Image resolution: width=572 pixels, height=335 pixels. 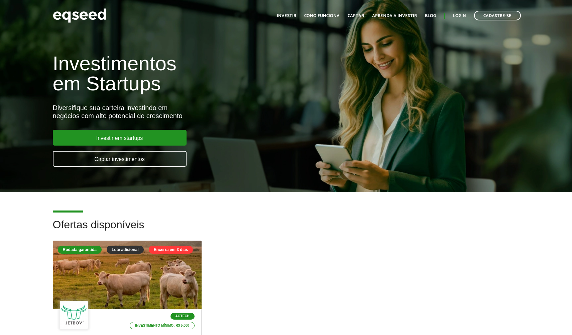 What do you see at coordinates (120, 137) in the screenshot?
I see `a: Investir em startups` at bounding box center [120, 137].